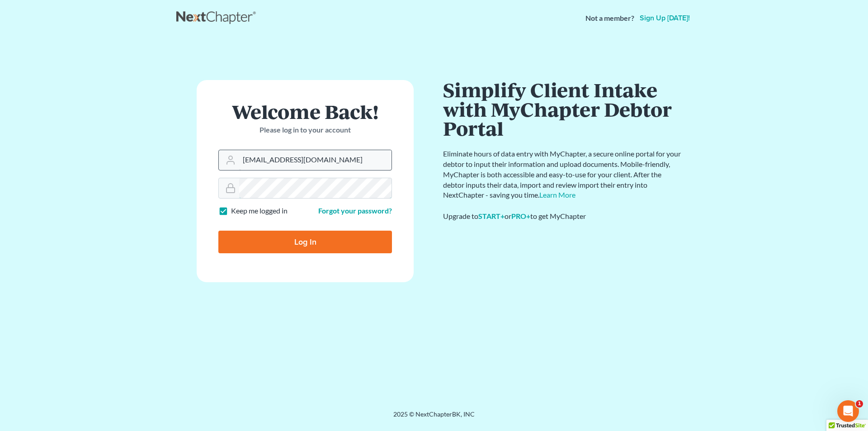 The width and height of the screenshot is (868, 431). What do you see at coordinates (355, 210) in the screenshot?
I see `a: Forgot your password?` at bounding box center [355, 210].